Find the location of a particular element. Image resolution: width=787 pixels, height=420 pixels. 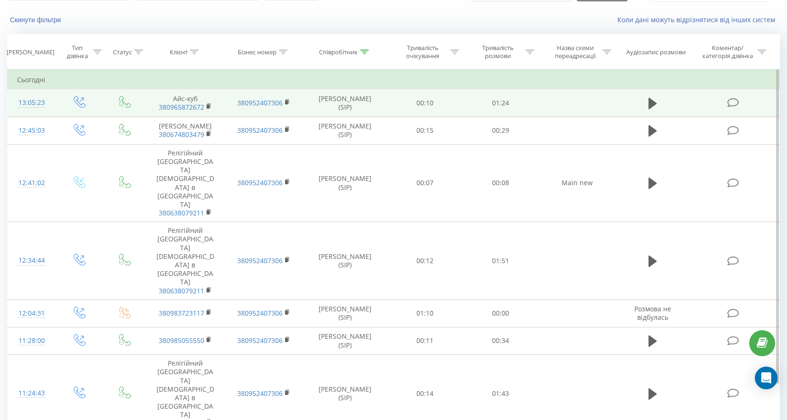

td: 00:08 is located at coordinates (501, 183).